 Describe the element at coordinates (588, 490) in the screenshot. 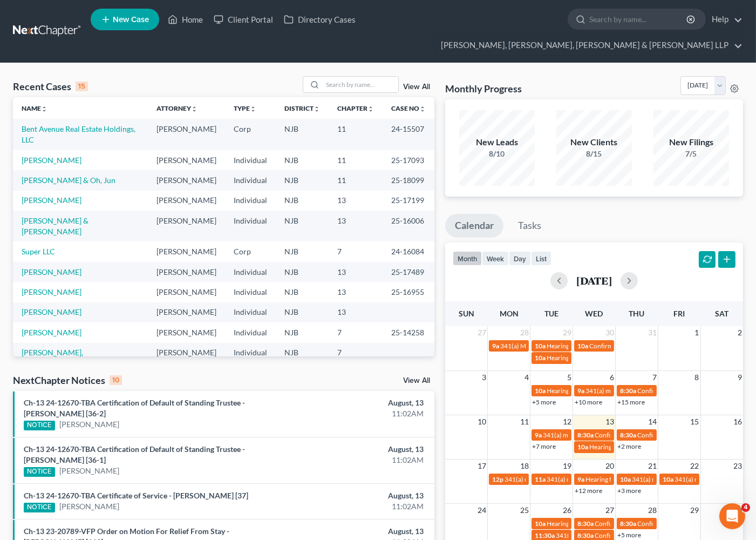

I see `a: +12 more` at that location.